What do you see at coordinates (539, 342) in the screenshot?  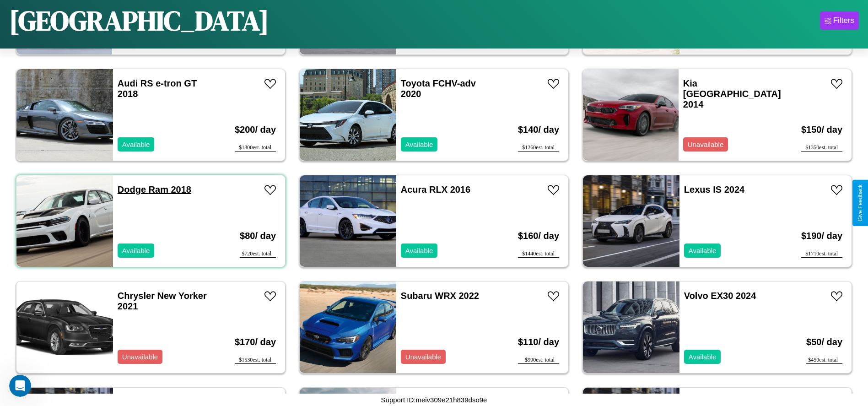 I see `h3: $ 110 / day` at bounding box center [539, 342].